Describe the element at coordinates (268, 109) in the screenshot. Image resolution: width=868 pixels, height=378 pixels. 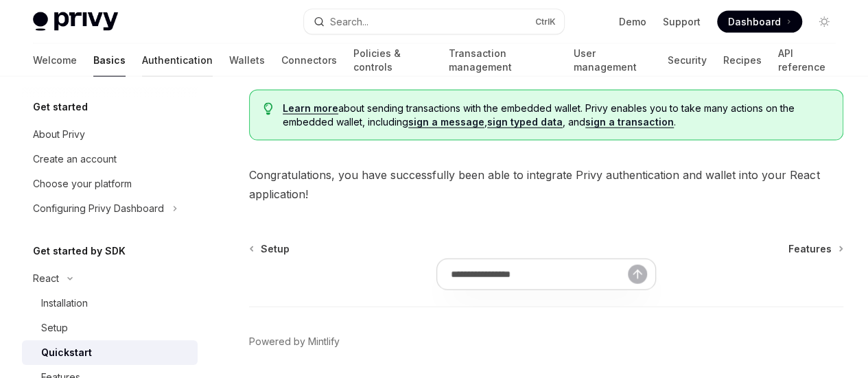
I see `svg: Tip` at that location.